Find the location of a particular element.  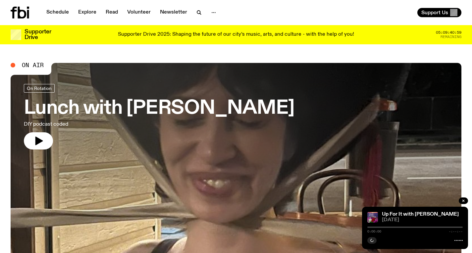

a: On Rotation is located at coordinates (39, 88).